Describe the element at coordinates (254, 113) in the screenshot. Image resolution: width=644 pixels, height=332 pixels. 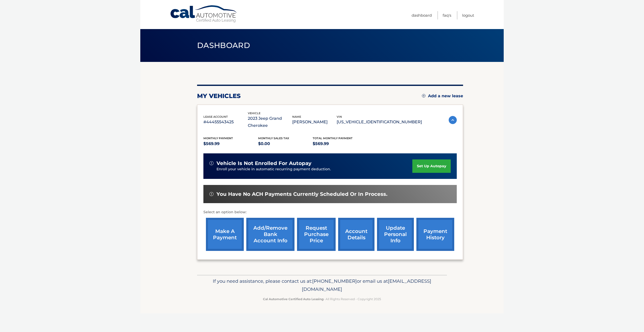
I see `span: vehicle` at that location.